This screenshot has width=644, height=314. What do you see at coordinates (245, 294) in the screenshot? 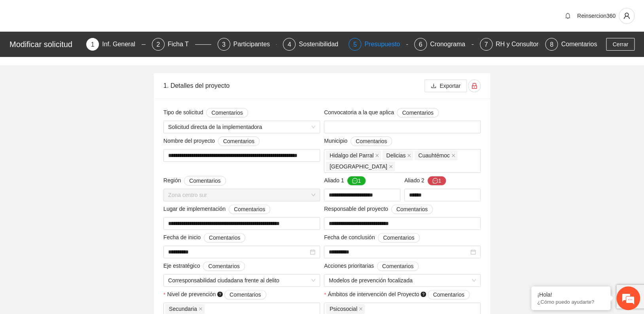
I see `button: Nivel de prevención question-circle` at bounding box center [245, 294].